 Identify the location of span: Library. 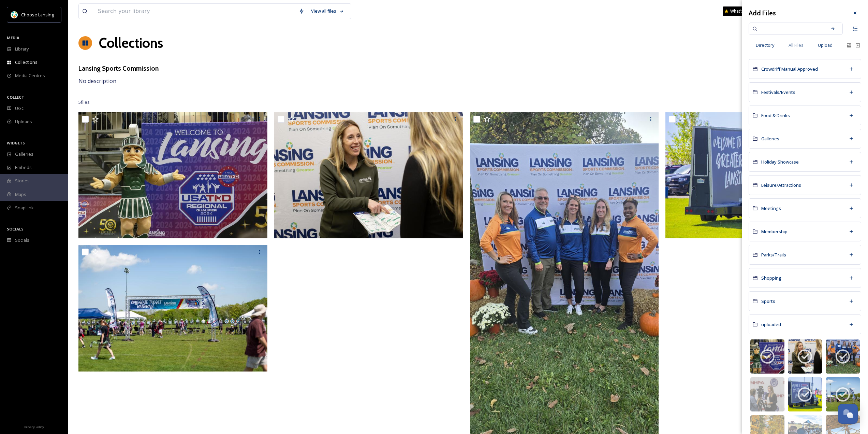
(22, 49).